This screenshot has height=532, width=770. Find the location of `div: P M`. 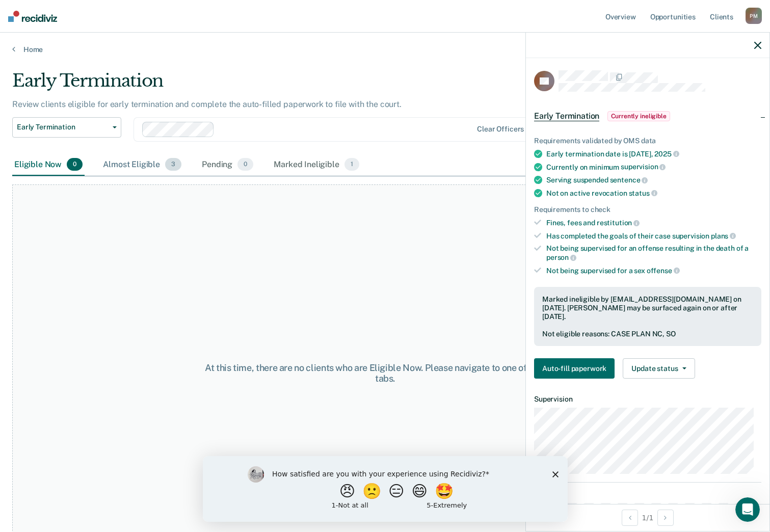

div: P M is located at coordinates (753, 16).